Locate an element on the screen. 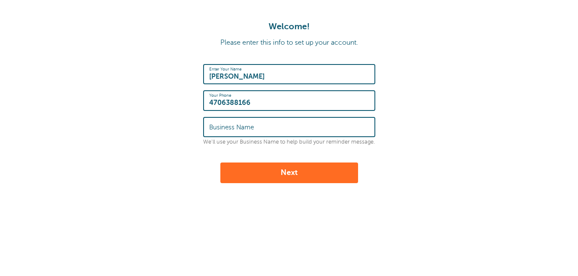 This screenshot has width=578, height=276. p: We'll use your Business Name to help build your reminder message. is located at coordinates (289, 142).